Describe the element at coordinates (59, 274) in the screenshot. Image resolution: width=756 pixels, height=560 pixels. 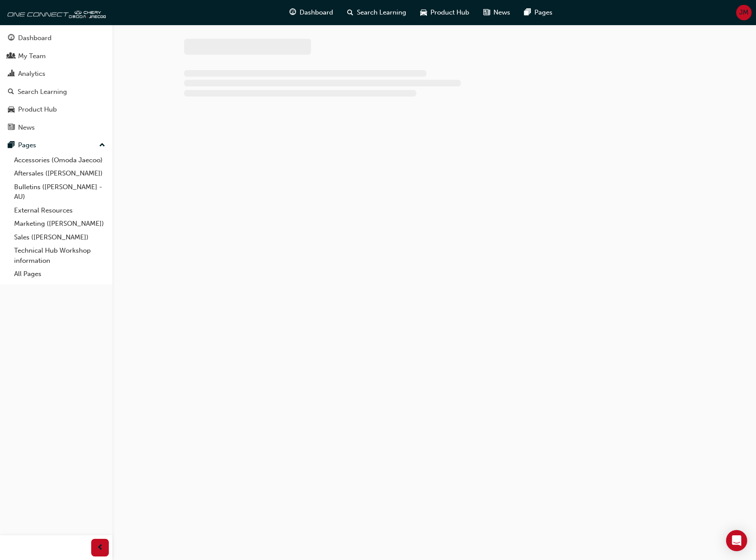
I see `a: All Pages` at that location.